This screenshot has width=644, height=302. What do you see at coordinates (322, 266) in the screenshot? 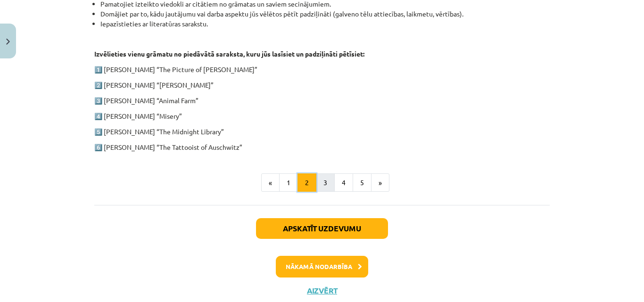
I see `button: Nākamā nodarbība` at bounding box center [322, 266].